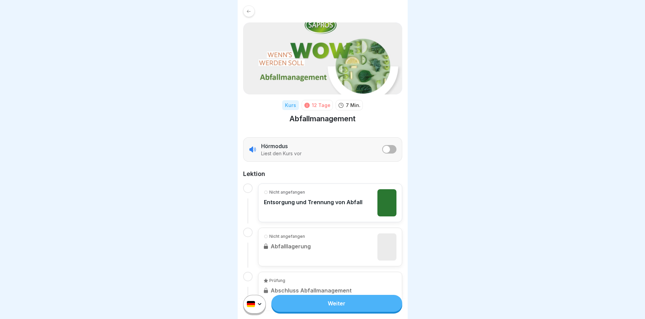  What do you see at coordinates (274, 146) in the screenshot?
I see `p: Hörmodus` at bounding box center [274, 146].